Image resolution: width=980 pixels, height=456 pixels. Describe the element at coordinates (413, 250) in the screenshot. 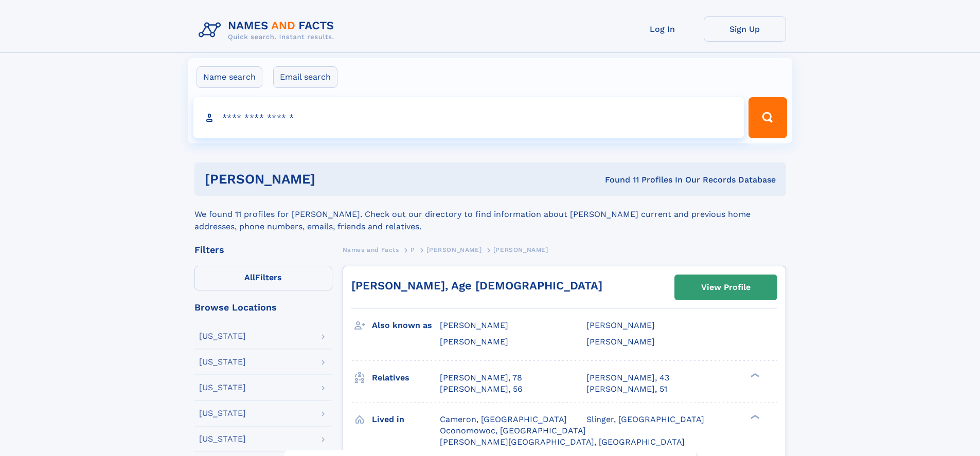

I see `a: P` at that location.